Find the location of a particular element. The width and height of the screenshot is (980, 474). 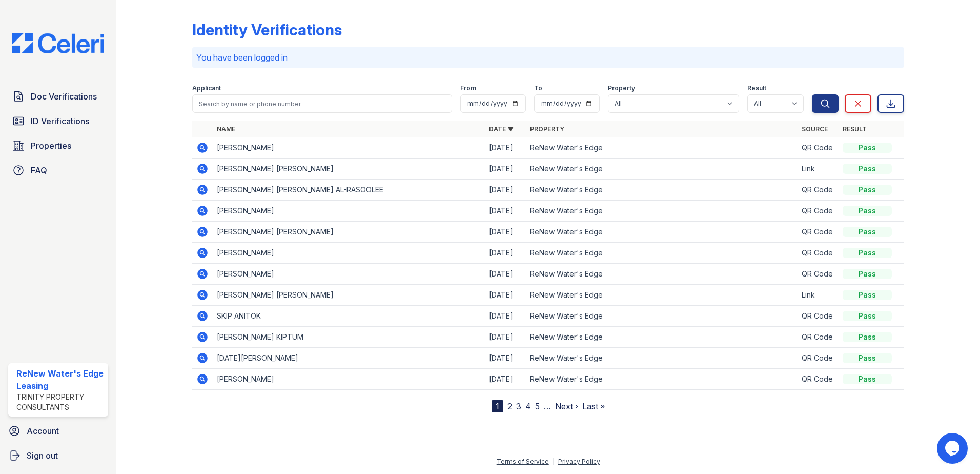

span: ID Verifications is located at coordinates (60, 121).